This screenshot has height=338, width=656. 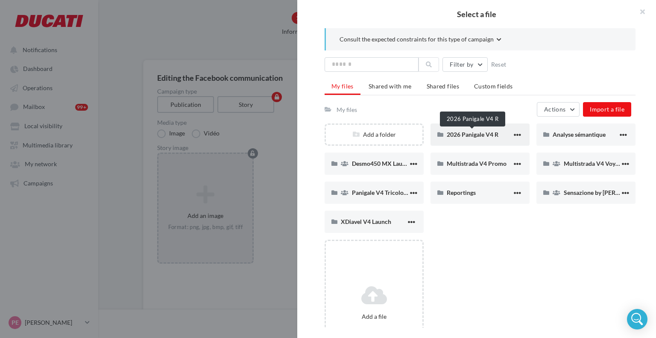 I want to click on span: Multistrada V4 Voyagers Contest, so click(x=608, y=163).